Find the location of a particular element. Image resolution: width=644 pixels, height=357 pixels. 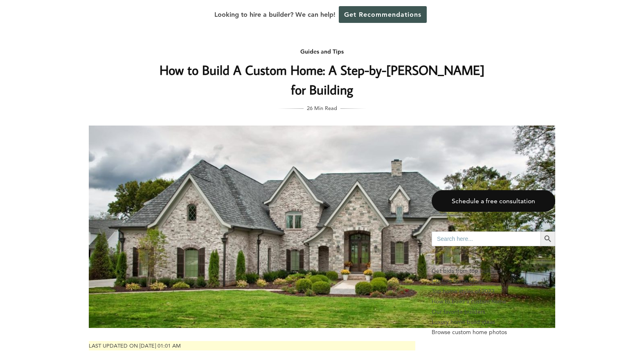

span: 26 Min Read is located at coordinates (322, 108).